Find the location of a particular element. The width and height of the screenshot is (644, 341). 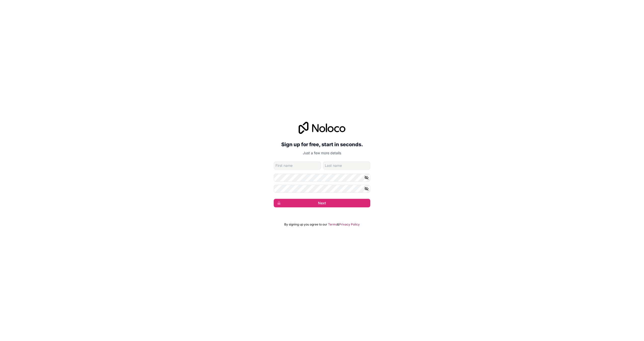

a: Privacy Policy is located at coordinates (349, 224).